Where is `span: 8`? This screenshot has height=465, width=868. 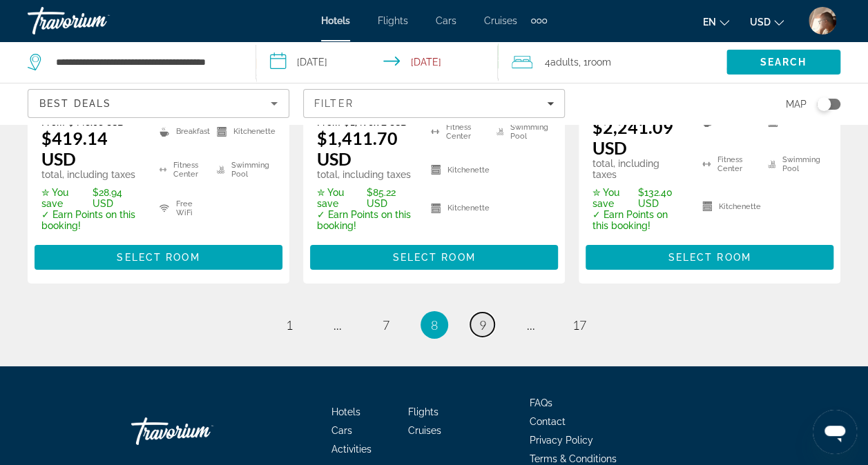 span: 8 is located at coordinates (434, 325).